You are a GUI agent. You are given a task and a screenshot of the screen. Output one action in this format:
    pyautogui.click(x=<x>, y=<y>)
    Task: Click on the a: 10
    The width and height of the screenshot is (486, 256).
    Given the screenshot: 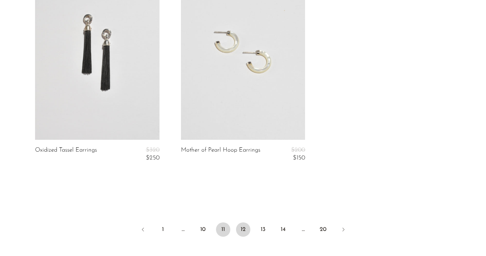 What is the action you would take?
    pyautogui.click(x=203, y=229)
    